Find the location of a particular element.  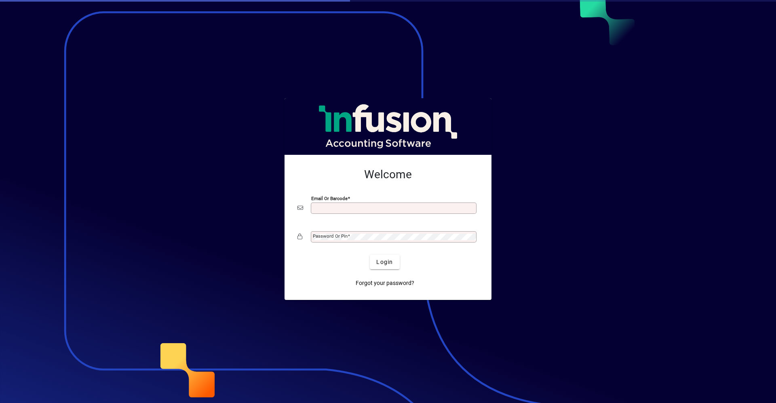

h2: Welcome is located at coordinates (388, 175).